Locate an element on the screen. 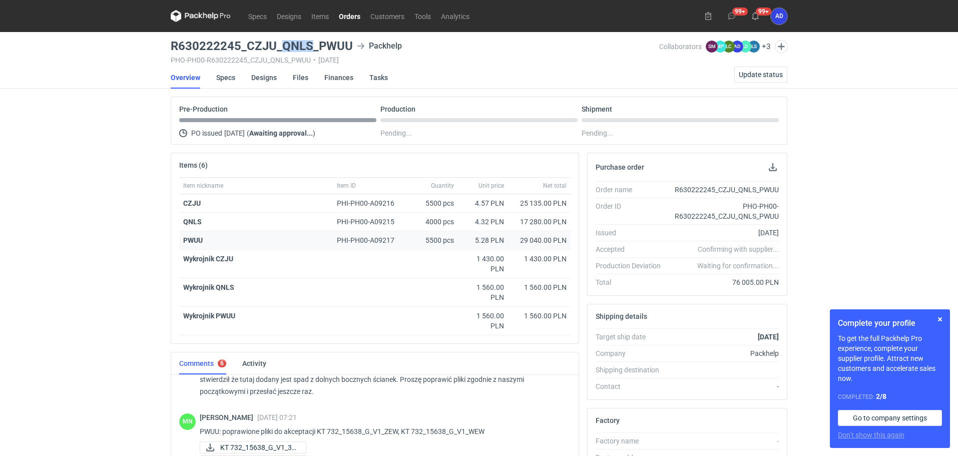 The image size is (958, 456). p: To get the full Packhelp Pro experience, complete your supplier profile. Attract new customers an... is located at coordinates (890, 358).